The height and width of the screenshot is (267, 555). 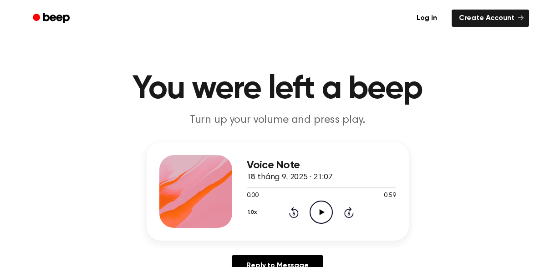 I want to click on h1: You were left a beep, so click(x=278, y=89).